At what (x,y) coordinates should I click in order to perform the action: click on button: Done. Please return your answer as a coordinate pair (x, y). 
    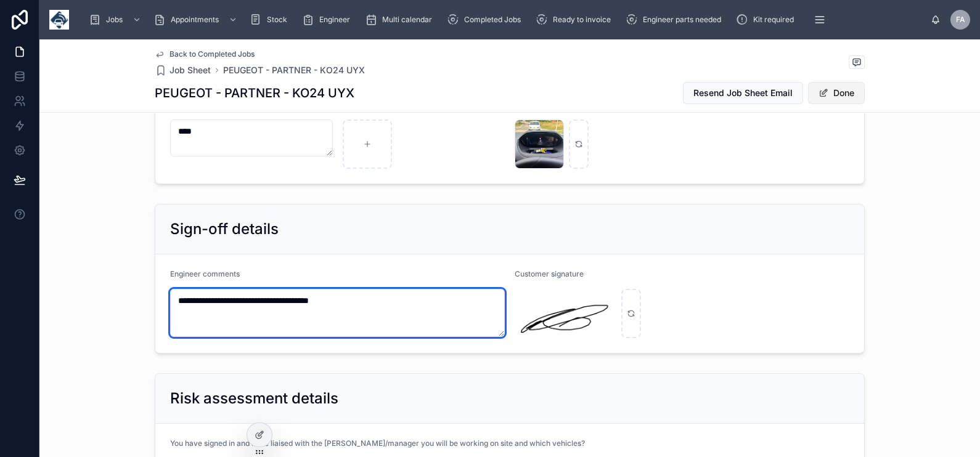
    Looking at the image, I should click on (836, 93).